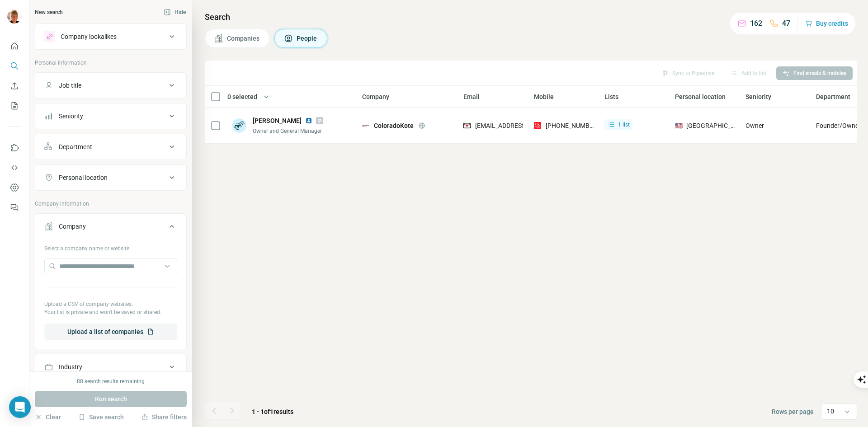 The height and width of the screenshot is (427, 868). I want to click on span: results, so click(273, 412).